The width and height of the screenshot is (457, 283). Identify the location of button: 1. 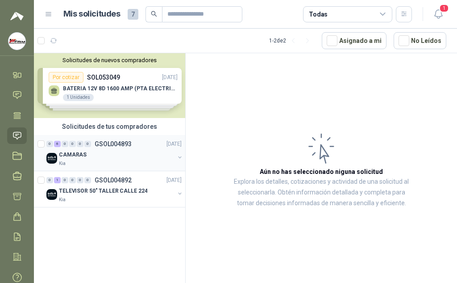
(439, 14).